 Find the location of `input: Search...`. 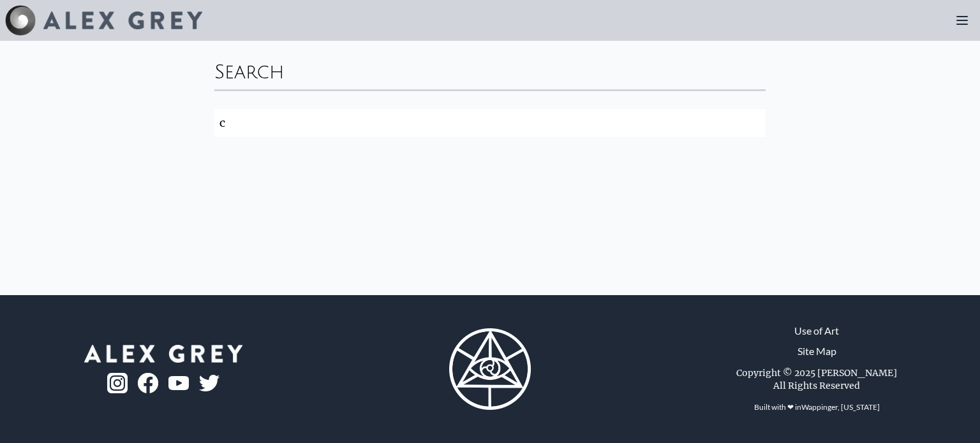

input: Search... is located at coordinates (490, 123).